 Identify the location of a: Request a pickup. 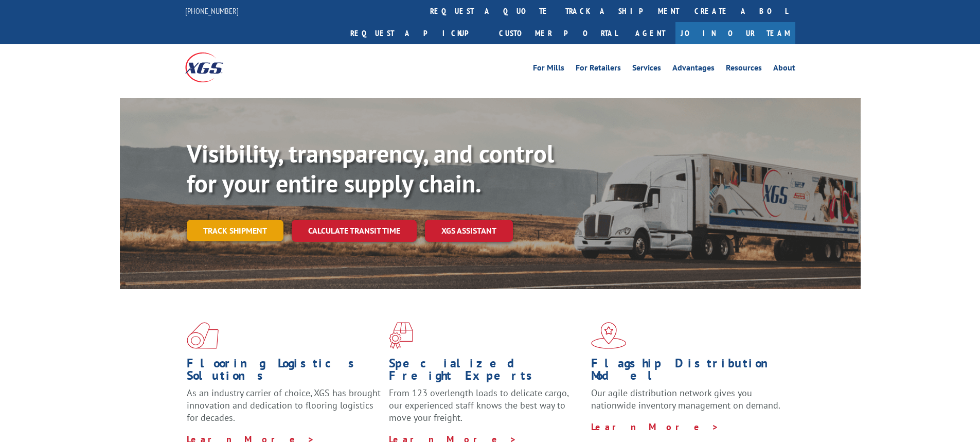
(417, 33).